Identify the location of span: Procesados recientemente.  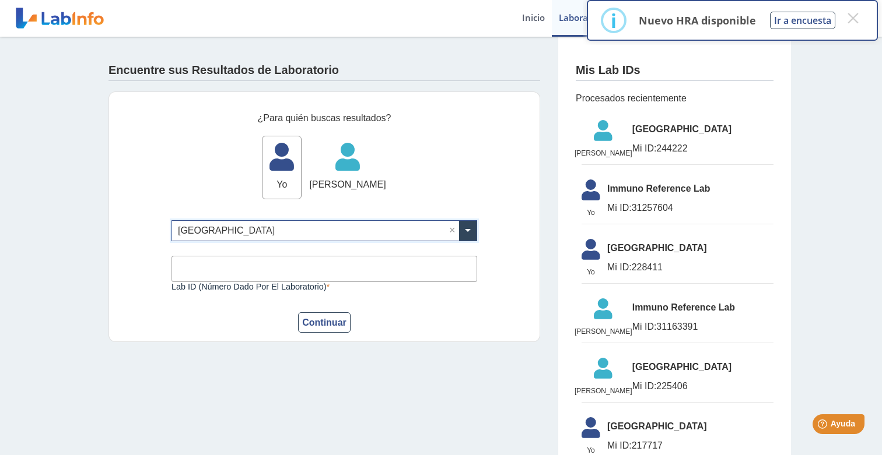
(674, 99).